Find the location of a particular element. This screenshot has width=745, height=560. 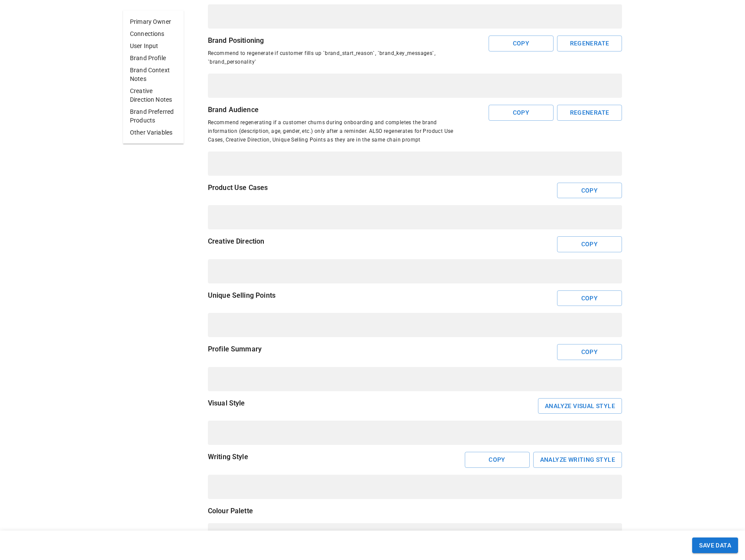

p: Creative Direction Notes is located at coordinates (154, 95).